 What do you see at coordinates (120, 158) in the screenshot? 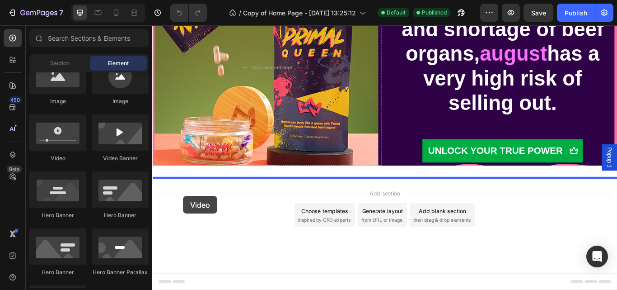
I see `div: Video Banner` at bounding box center [120, 158].